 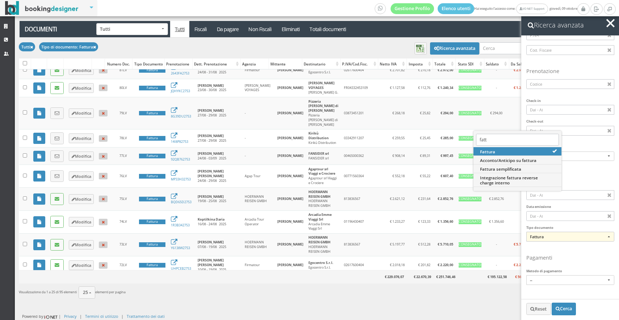 I want to click on b: € 2.972,00, so click(x=445, y=70).